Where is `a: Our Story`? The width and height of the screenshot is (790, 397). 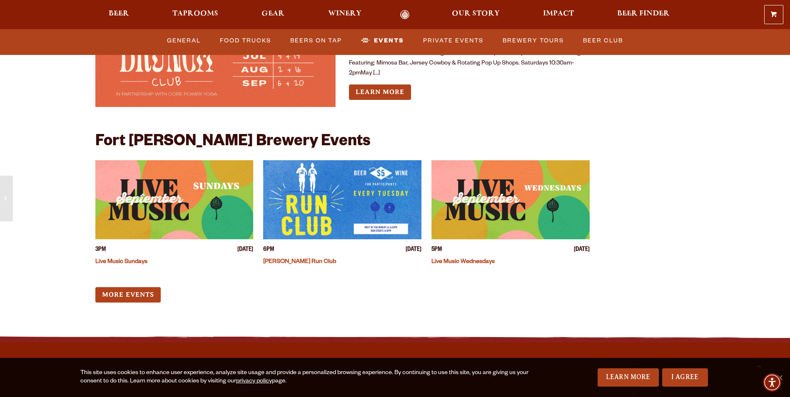
a: Our Story is located at coordinates (476, 15).